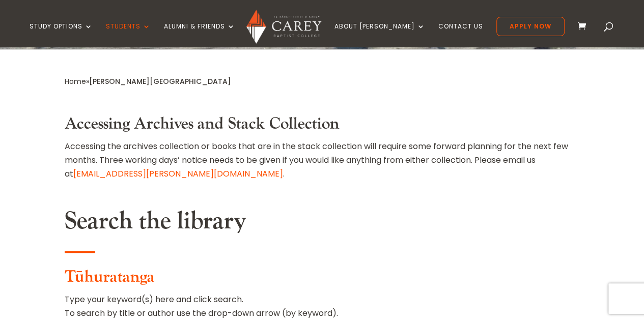 Image resolution: width=644 pixels, height=321 pixels. Describe the element at coordinates (531, 27) in the screenshot. I see `a: Apply Now` at that location.